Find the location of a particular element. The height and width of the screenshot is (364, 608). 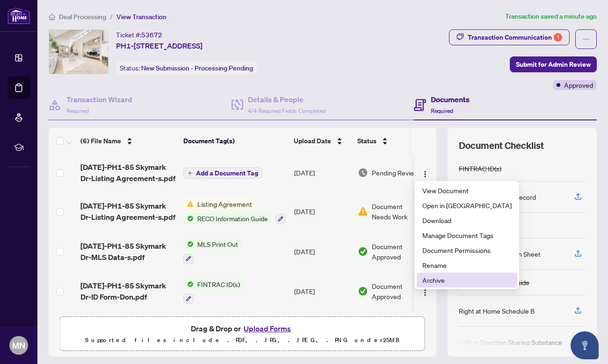

span: Submit for Admin Review is located at coordinates (553, 64).